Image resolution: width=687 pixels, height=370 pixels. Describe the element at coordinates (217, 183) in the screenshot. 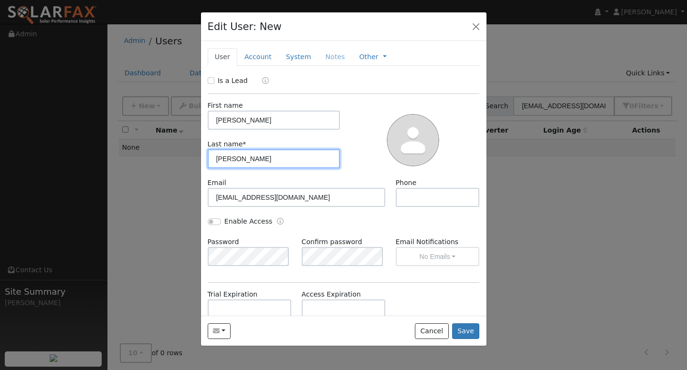

I see `label: Email` at that location.